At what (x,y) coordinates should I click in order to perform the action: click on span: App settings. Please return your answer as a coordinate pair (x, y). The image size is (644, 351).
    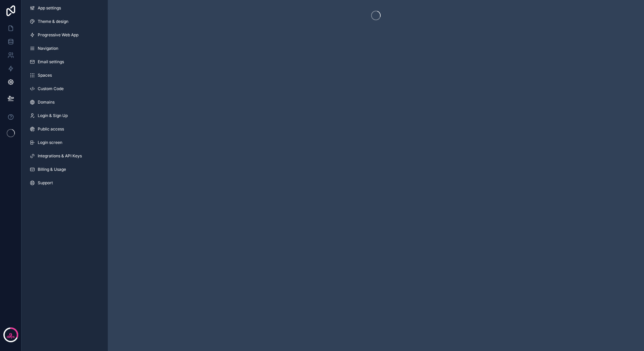
    Looking at the image, I should click on (49, 8).